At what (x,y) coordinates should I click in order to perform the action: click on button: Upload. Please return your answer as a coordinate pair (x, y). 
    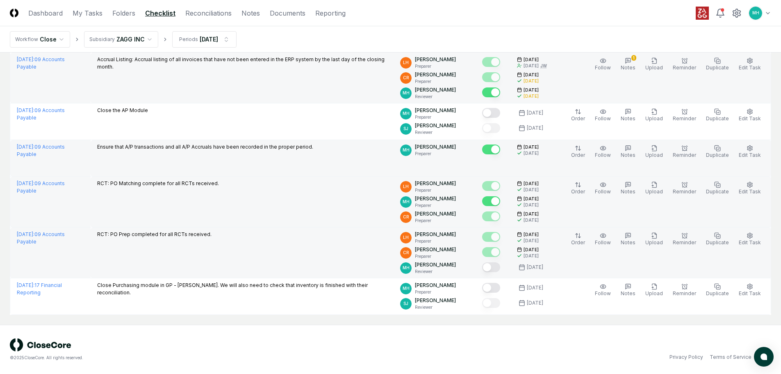
    Looking at the image, I should click on (654, 239).